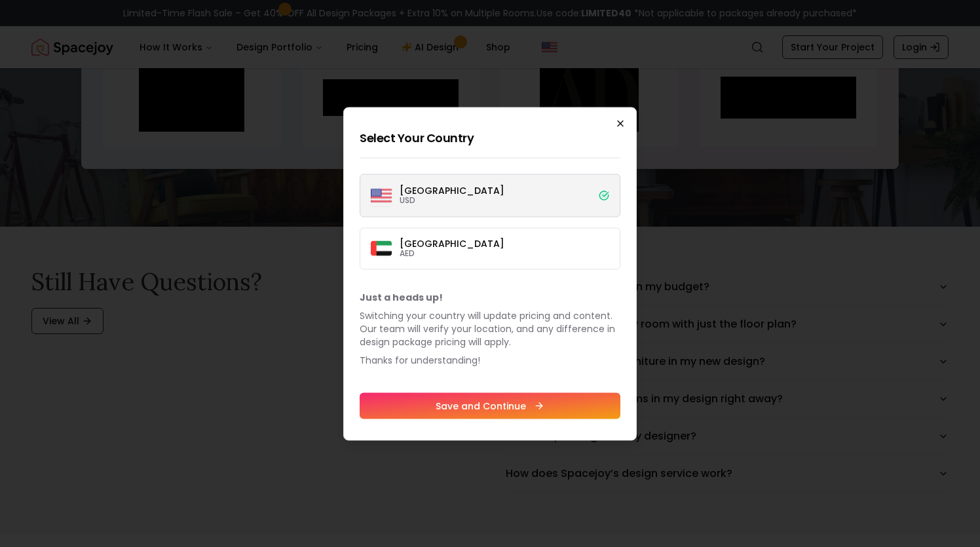 This screenshot has width=980, height=547. Describe the element at coordinates (382, 195) in the screenshot. I see `img: United States` at that location.